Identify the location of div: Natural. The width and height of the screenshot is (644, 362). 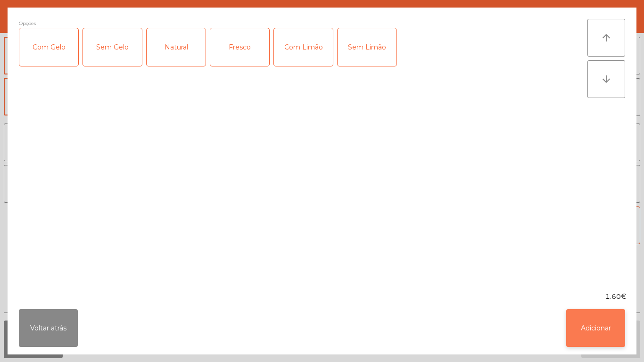
(176, 47).